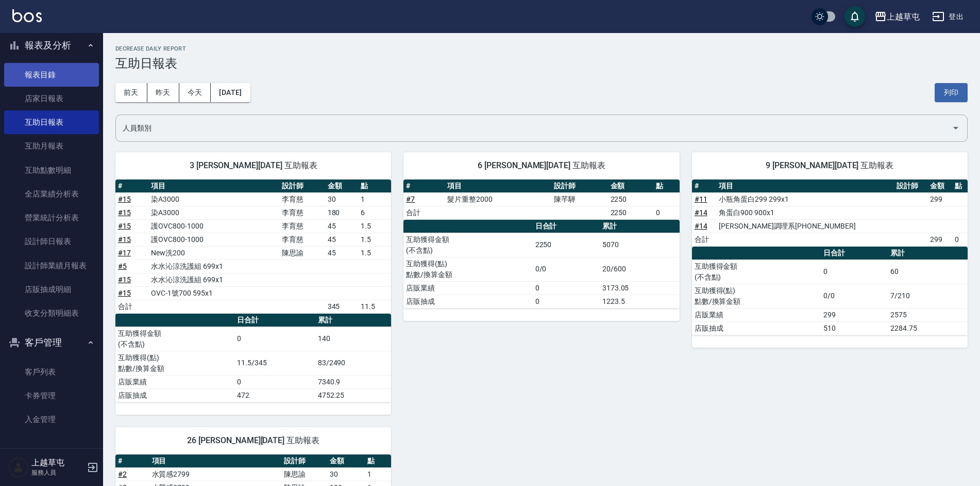 The image size is (980, 486). What do you see at coordinates (378, 474) in the screenshot?
I see `td: 1` at bounding box center [378, 474].